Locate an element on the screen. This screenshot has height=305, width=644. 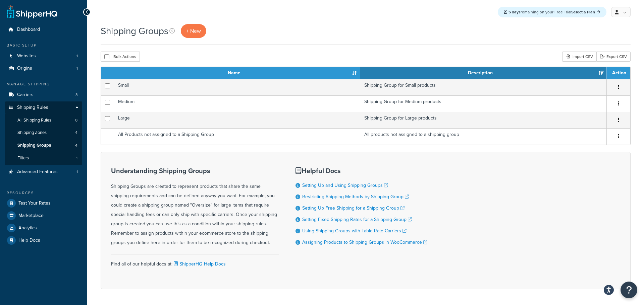
span: Filters is located at coordinates (23, 158).